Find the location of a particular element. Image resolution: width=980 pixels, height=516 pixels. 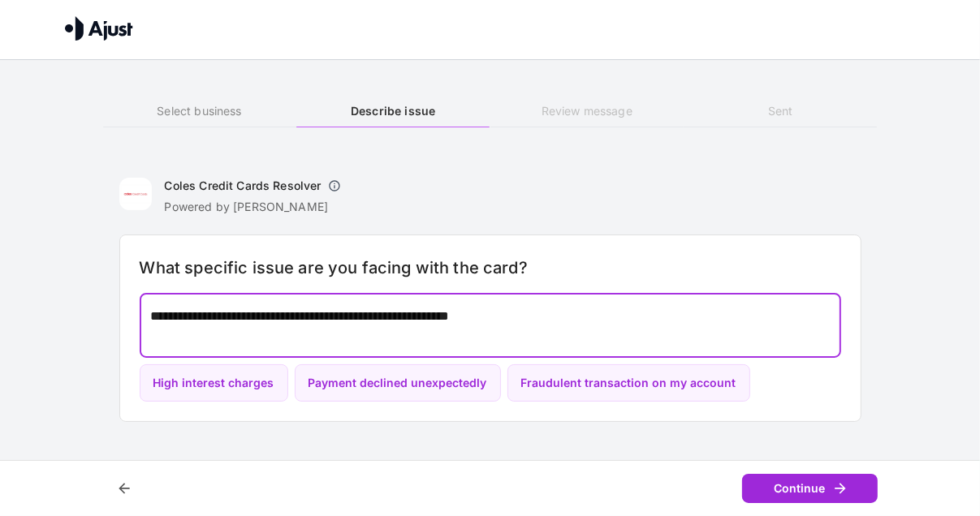

button: Payment declined unexpectedly is located at coordinates (398, 383).